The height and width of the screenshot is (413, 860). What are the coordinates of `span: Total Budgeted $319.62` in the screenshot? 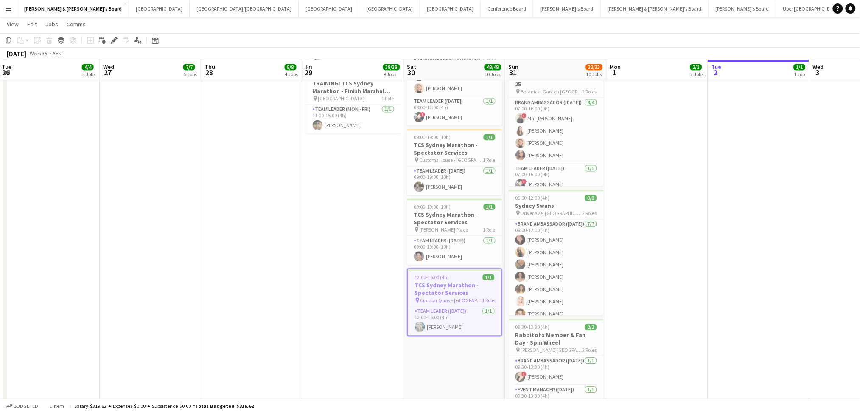 It's located at (225, 405).